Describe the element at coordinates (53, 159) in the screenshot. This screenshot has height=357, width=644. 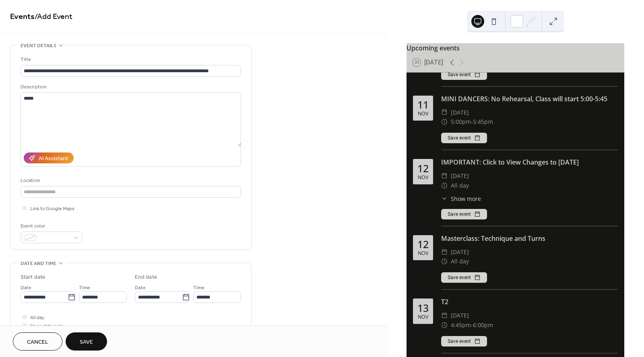
I see `div: AI Assistant` at that location.